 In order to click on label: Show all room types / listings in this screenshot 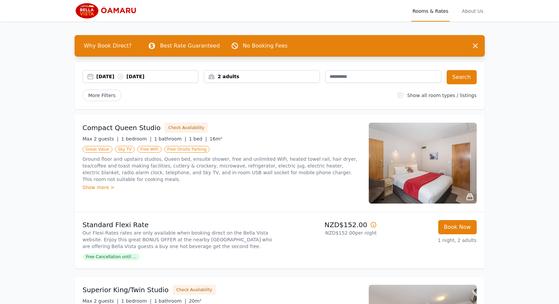, I will do `click(442, 95)`.